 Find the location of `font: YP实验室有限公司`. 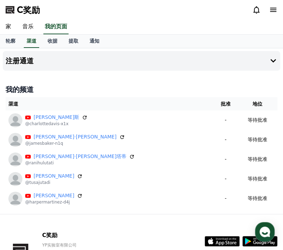

font: YP实验室有限公司 is located at coordinates (59, 245).